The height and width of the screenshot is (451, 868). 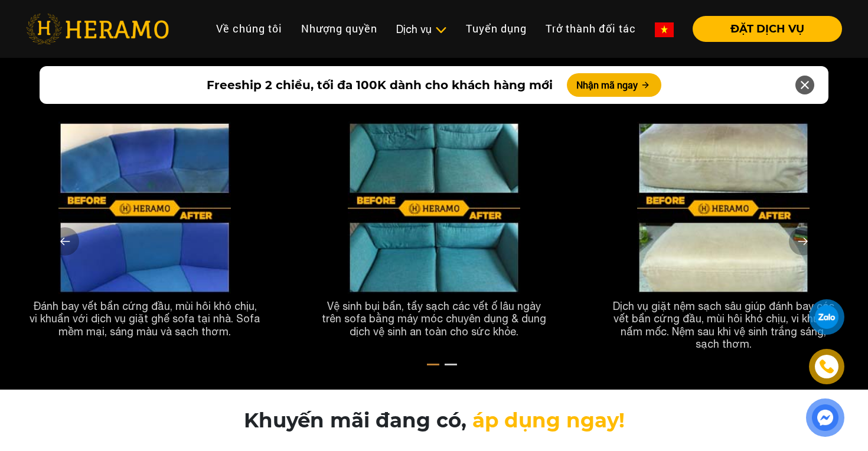 I want to click on img: after-before-2.jpg, so click(x=434, y=208).